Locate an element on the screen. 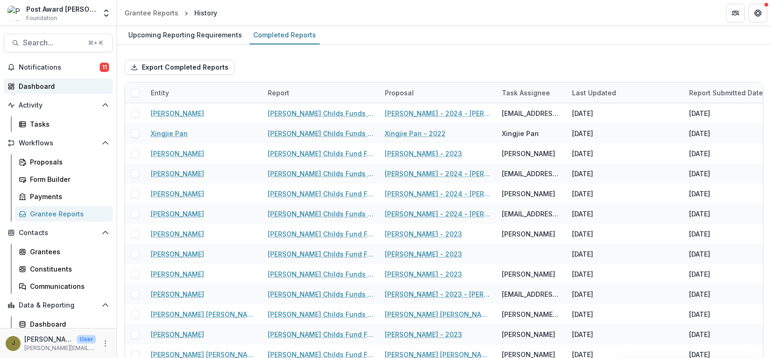  div: Report is located at coordinates (321, 93).